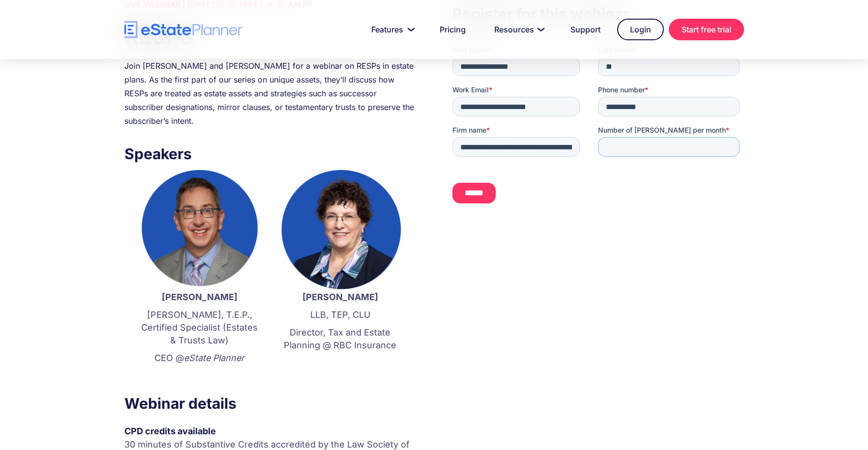  What do you see at coordinates (341, 315) in the screenshot?
I see `p: LLB, TEP, CLU` at bounding box center [341, 315].